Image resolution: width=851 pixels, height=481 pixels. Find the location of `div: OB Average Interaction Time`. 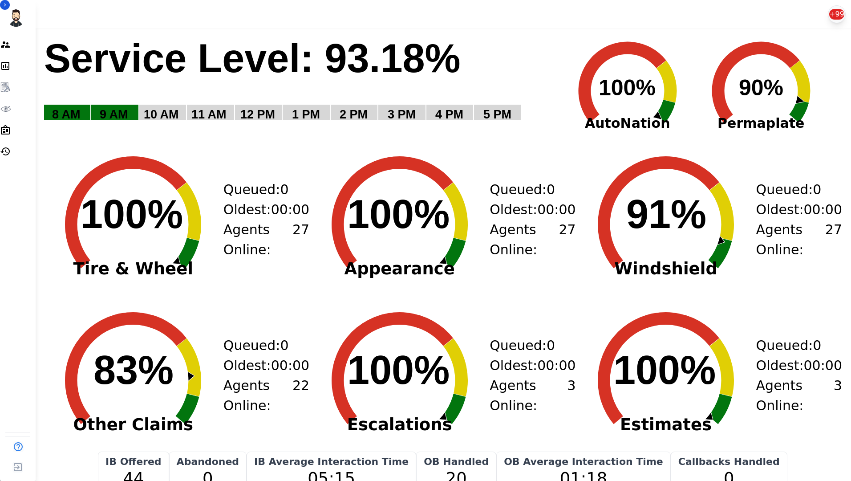

div: OB Average Interaction Time is located at coordinates (583, 461).